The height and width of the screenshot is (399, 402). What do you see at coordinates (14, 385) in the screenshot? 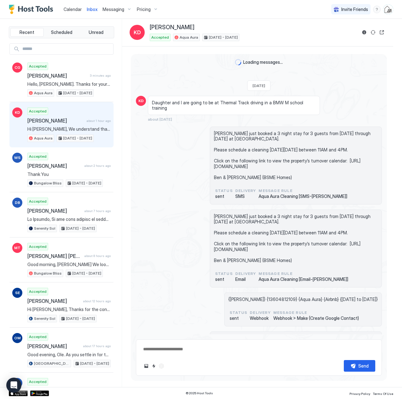
I see `div: Open Intercom Messenger` at bounding box center [14, 385].